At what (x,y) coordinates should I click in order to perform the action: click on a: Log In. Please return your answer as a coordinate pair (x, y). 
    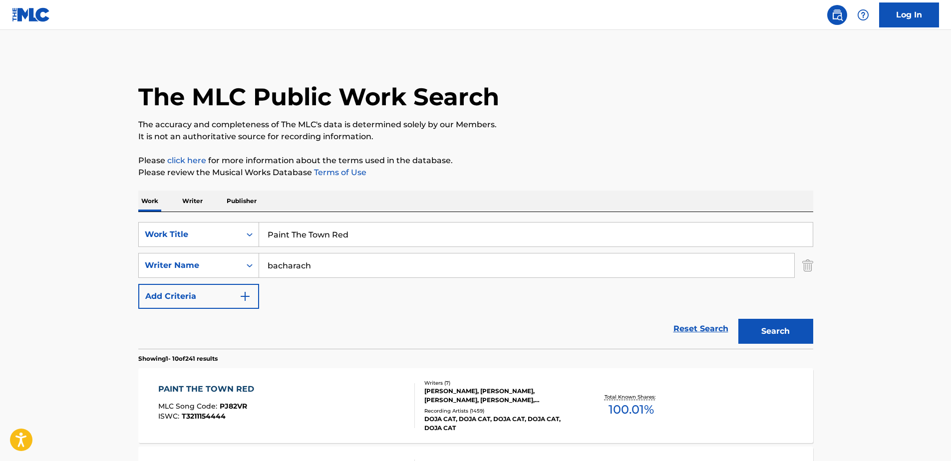
    Looking at the image, I should click on (909, 15).